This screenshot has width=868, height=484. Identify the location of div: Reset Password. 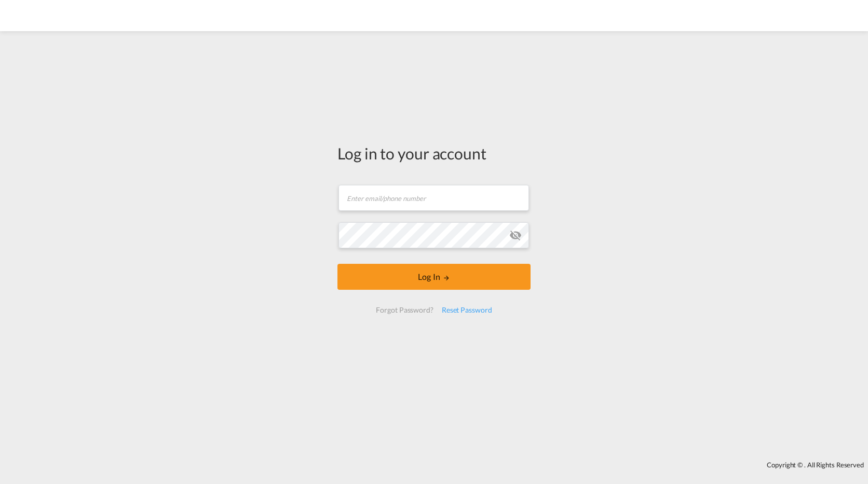
(467, 310).